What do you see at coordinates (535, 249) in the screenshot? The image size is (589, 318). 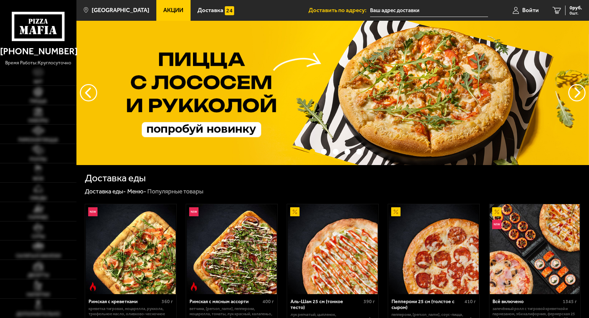 I see `a: АкционныйНовинкаВсё включено` at bounding box center [535, 249].